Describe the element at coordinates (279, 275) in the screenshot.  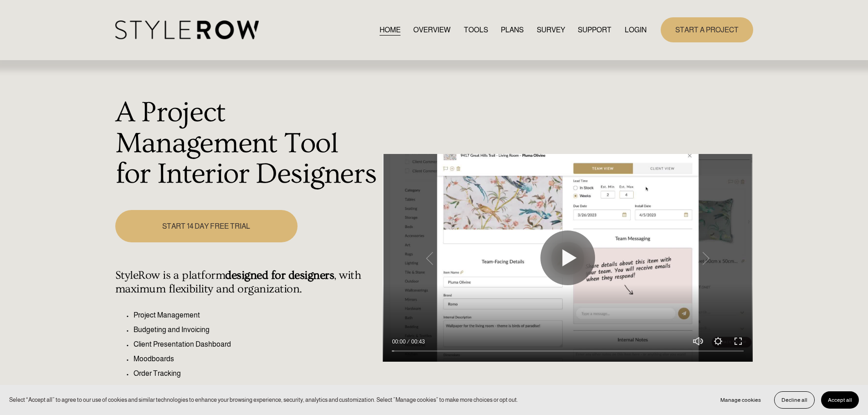
I see `strong: designed for designers` at that location.